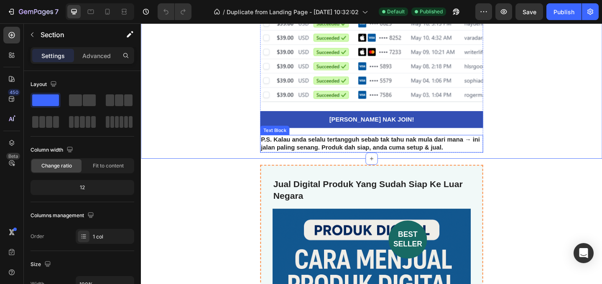  Describe the element at coordinates (251, 131) in the screenshot. I see `div: Rich Text Editor. Editing area: main` at that location.